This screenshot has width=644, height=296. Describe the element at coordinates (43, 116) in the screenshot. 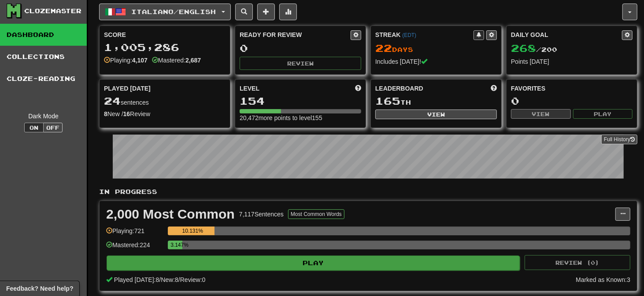

I see `div: Dark Mode` at that location.